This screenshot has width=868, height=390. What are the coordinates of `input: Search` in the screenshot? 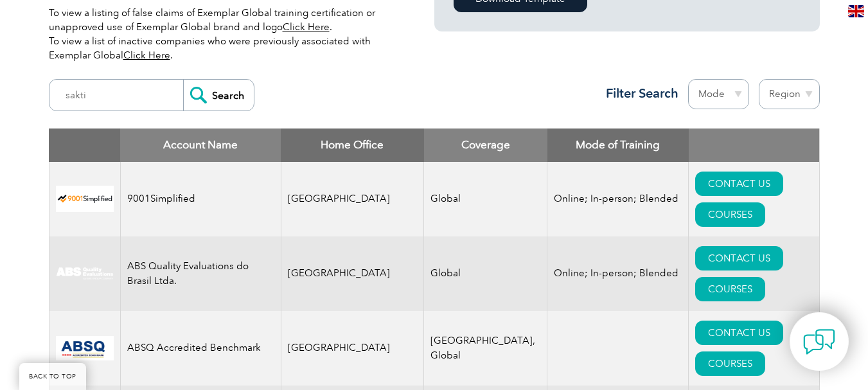 It's located at (219, 95).